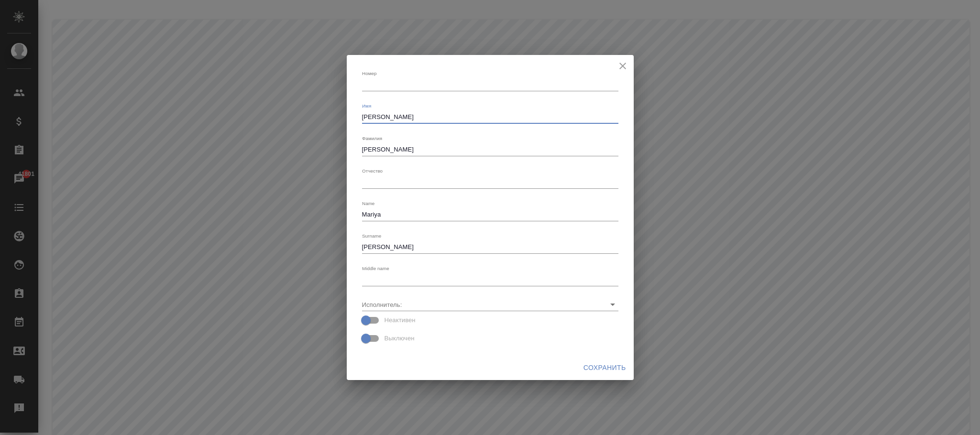 This screenshot has width=980, height=435. What do you see at coordinates (490, 214) in the screenshot?
I see `textarea: Mariya` at bounding box center [490, 214].